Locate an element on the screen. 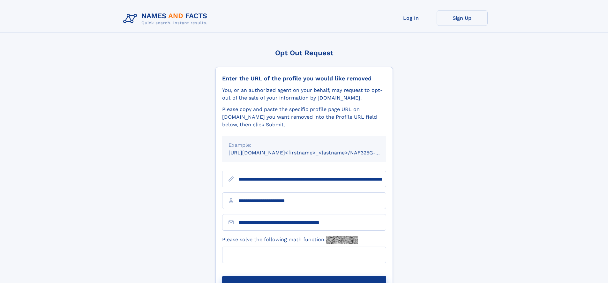  div: You, or an authorized agent on your behalf, may request to opt-out of the sale of your informatio... is located at coordinates (304, 94).